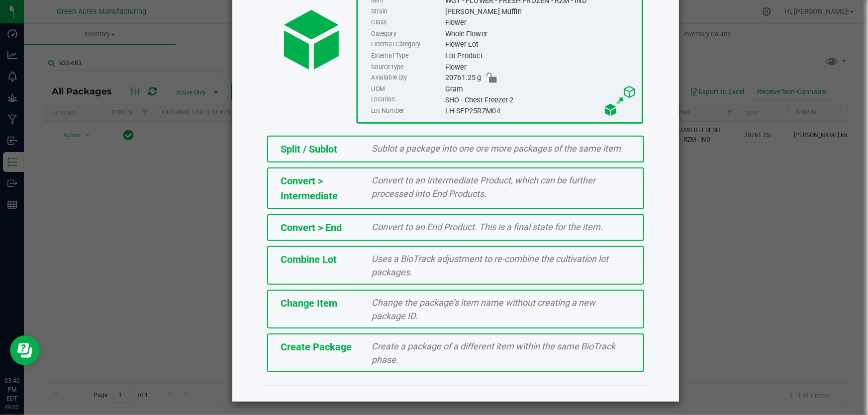 Image resolution: width=868 pixels, height=415 pixels. Describe the element at coordinates (309, 188) in the screenshot. I see `span: Convert > Intermediate` at that location.